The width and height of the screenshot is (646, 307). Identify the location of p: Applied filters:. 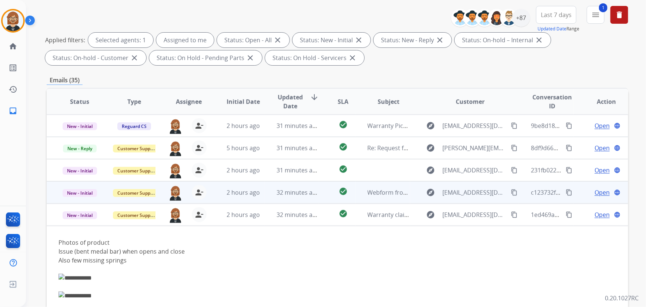
(65, 40).